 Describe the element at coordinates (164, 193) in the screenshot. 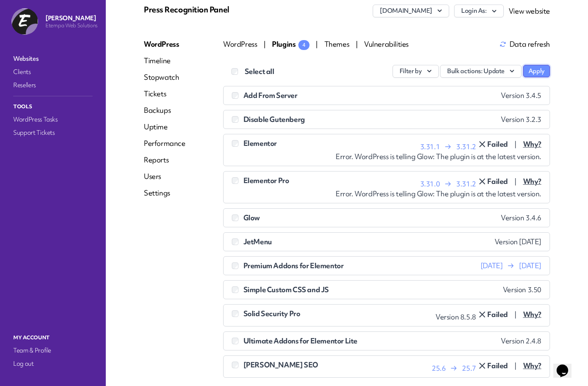

I see `a: Settings` at that location.